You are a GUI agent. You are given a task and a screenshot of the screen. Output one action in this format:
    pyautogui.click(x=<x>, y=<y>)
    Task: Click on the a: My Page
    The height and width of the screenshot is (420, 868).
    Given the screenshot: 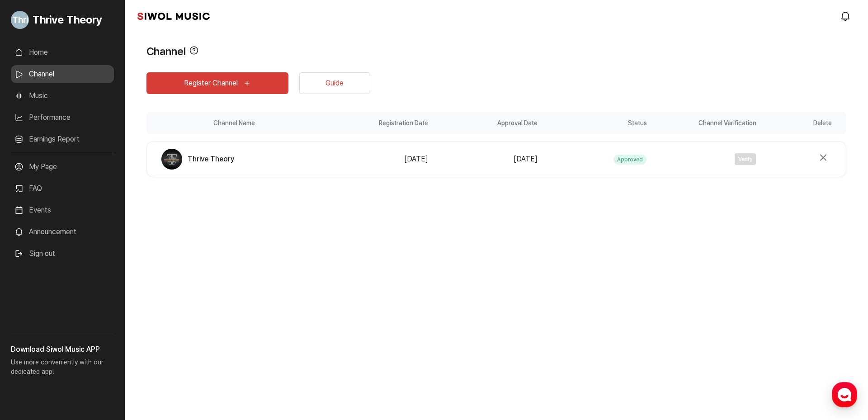 What is the action you would take?
    pyautogui.click(x=62, y=167)
    